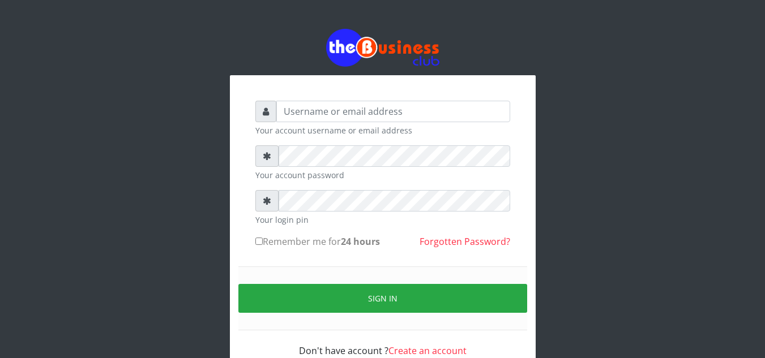  I want to click on small: Your login pin, so click(383, 220).